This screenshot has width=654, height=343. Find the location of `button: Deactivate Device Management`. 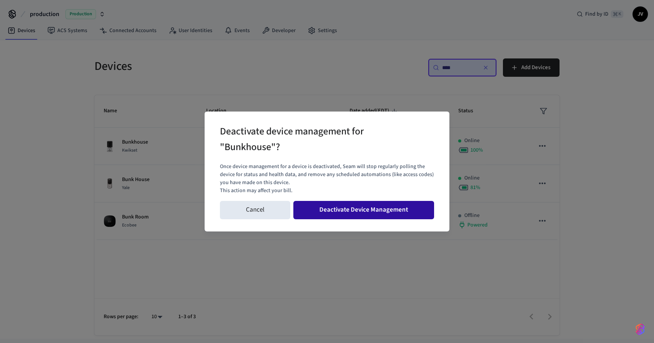

button: Deactivate Device Management is located at coordinates (363, 210).